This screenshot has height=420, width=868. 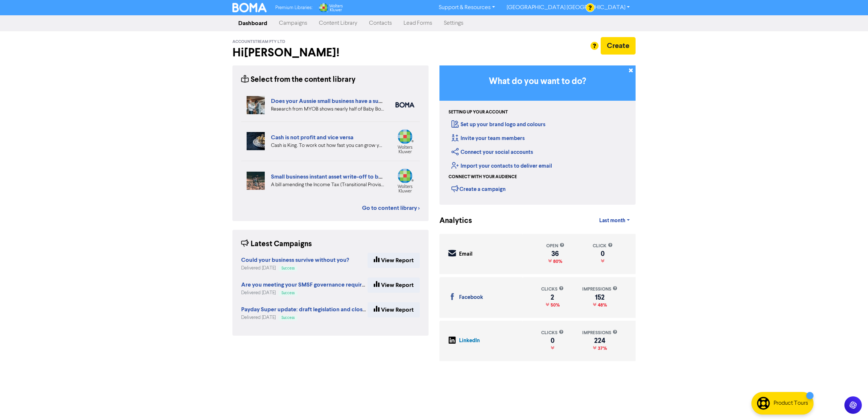 I want to click on div: Chat Widget, so click(x=850, y=403).